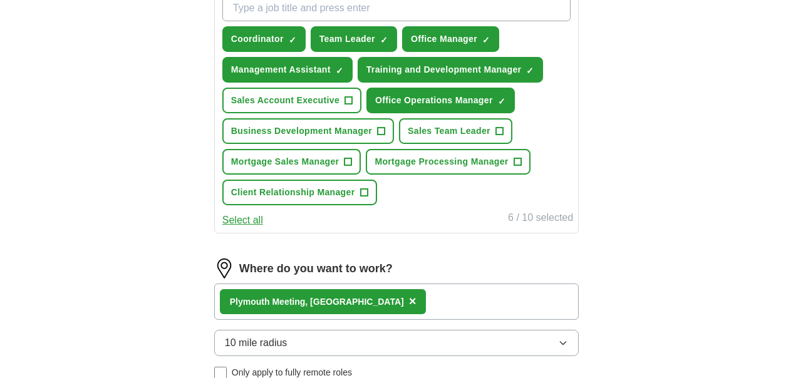  Describe the element at coordinates (301, 131) in the screenshot. I see `span: Business Development Manager` at that location.